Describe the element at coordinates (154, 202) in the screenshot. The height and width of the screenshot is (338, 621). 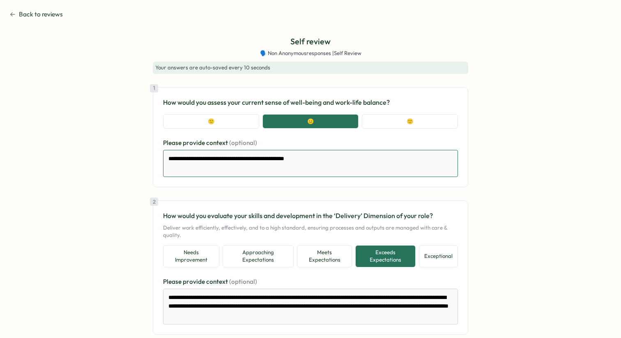
I see `div: 2` at that location.